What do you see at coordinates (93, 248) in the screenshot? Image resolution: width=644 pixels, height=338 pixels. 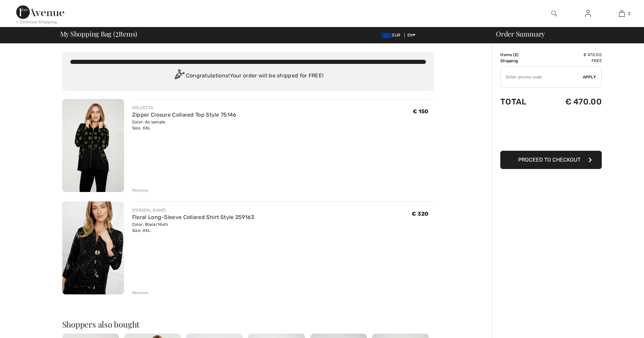 I see `img: Floral Long-Sleeve Collared Shirt Style 259163` at bounding box center [93, 248].